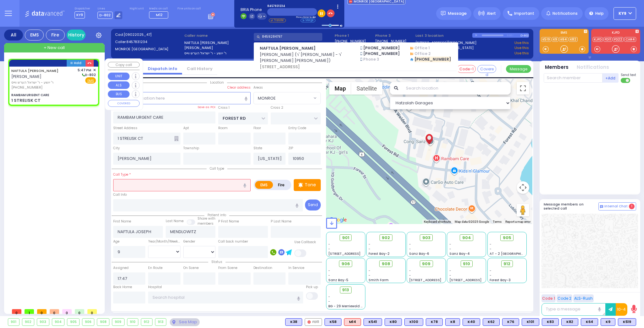 The image size is (644, 328). Describe the element at coordinates (615, 33) in the screenshot. I see `label: KJFD` at that location.